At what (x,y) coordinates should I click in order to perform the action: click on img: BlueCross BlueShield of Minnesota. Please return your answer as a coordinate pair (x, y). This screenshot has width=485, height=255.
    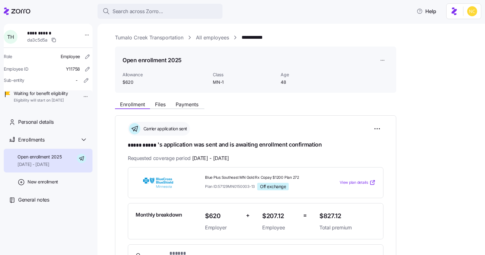
    Looking at the image, I should click on (158, 183).